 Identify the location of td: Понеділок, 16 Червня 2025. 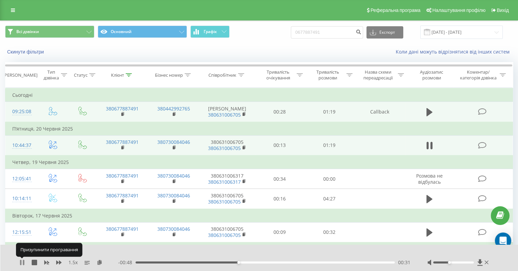
(259, 249).